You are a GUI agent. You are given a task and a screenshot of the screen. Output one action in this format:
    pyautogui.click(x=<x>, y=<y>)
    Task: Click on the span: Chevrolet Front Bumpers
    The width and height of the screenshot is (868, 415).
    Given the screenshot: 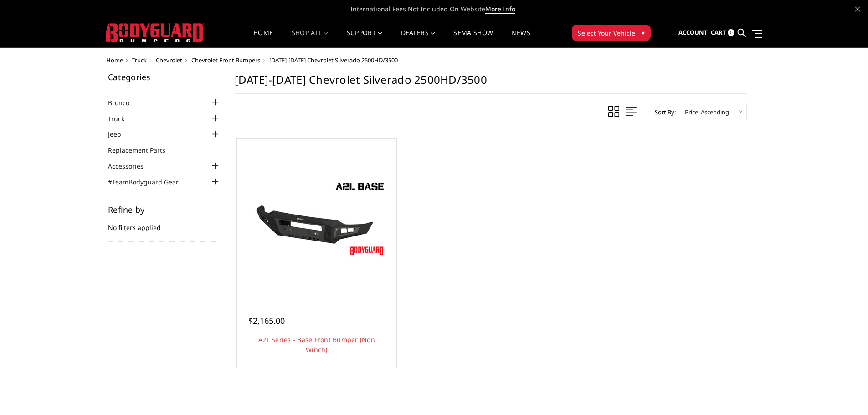 What is the action you would take?
    pyautogui.click(x=225, y=60)
    